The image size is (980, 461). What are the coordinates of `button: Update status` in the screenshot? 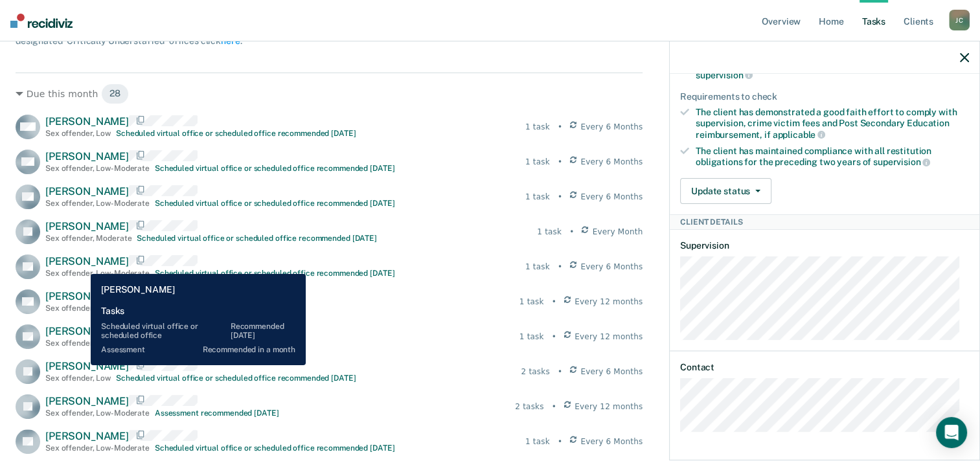 It's located at (725, 191).